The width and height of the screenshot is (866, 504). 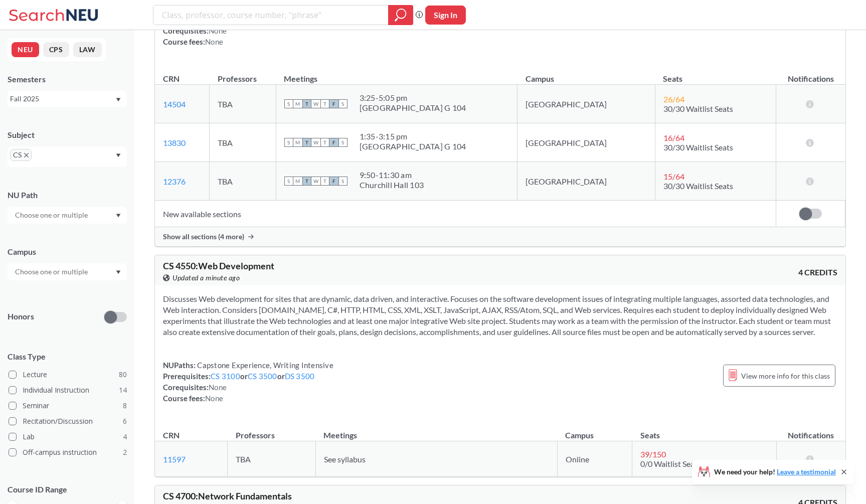 What do you see at coordinates (674, 98) in the screenshot?
I see `span: 26 / 64` at bounding box center [674, 98].